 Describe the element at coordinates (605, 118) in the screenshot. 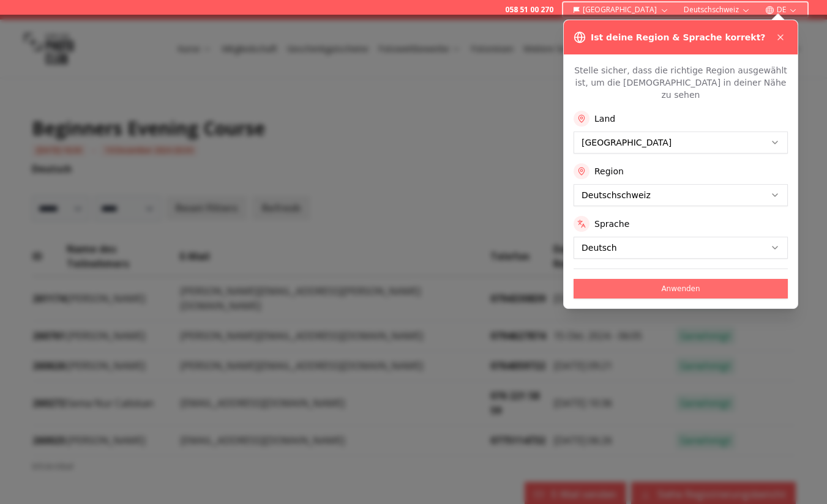

I see `label: Land` at that location.